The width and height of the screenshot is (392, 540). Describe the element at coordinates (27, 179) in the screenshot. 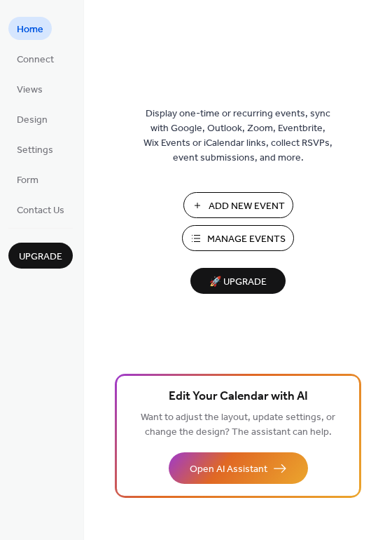

I see `a: Form` at that location.